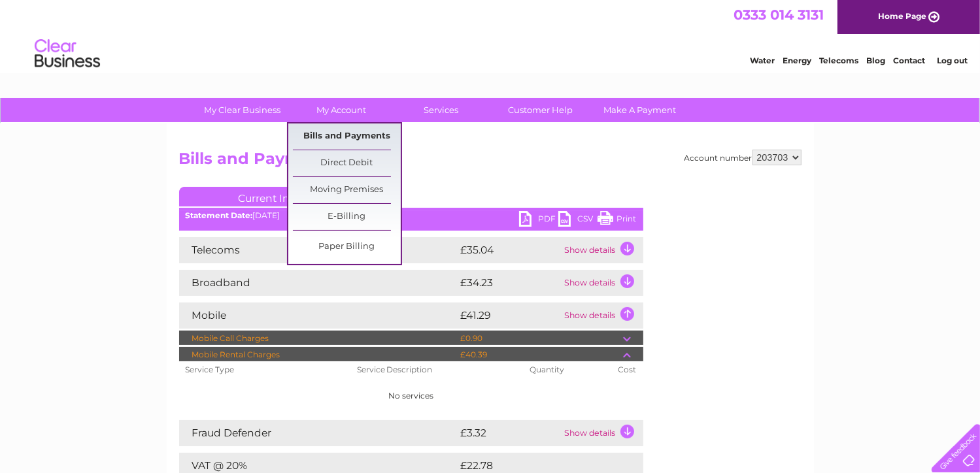  What do you see at coordinates (797, 60) in the screenshot?
I see `a: Energy` at bounding box center [797, 60].